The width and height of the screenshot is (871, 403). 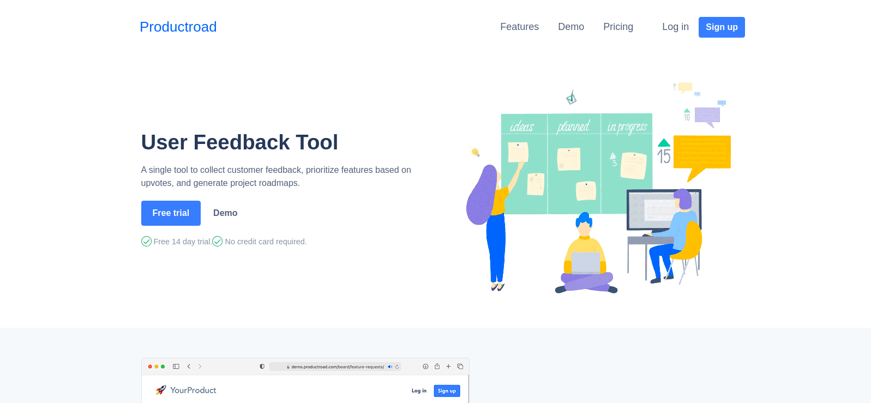 What do you see at coordinates (178, 27) in the screenshot?
I see `a: Productroad` at bounding box center [178, 27].